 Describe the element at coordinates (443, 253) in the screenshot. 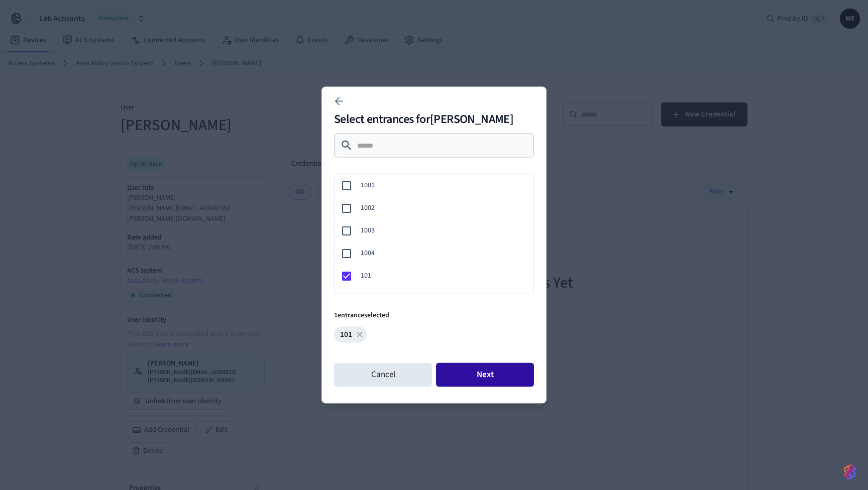

I see `span: 1004` at that location.